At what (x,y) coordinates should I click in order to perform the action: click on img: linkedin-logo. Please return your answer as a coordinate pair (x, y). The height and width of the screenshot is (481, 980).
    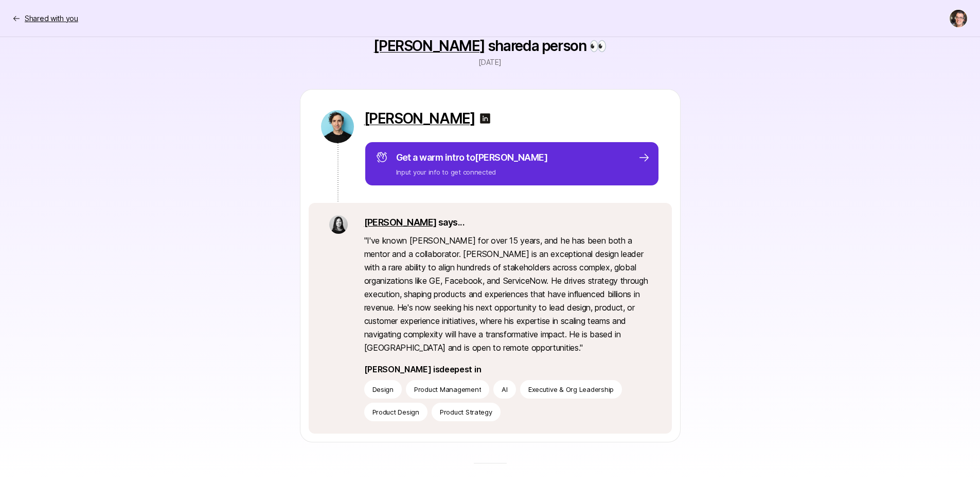
    Looking at the image, I should click on (485, 118).